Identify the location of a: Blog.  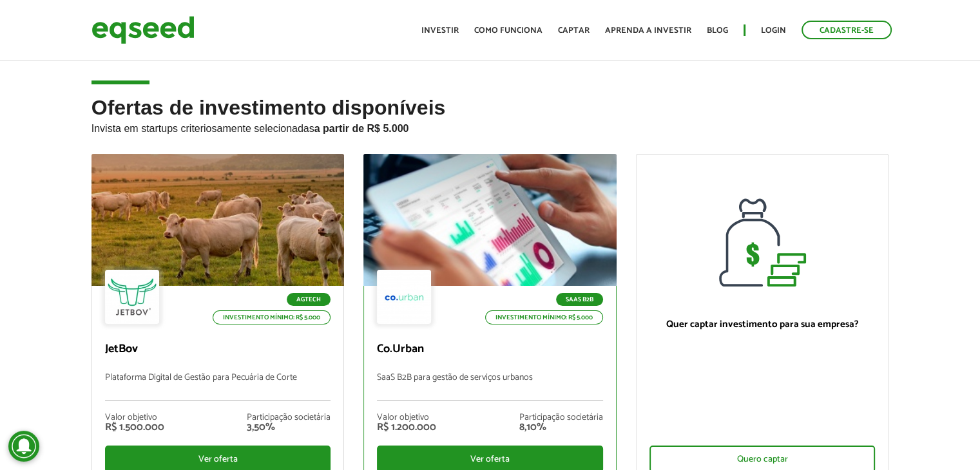
(717, 31).